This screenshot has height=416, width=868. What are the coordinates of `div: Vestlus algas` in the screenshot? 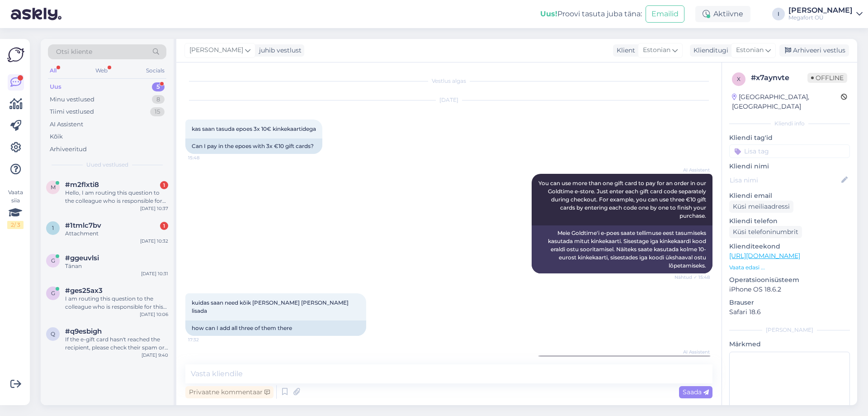 It's located at (449, 81).